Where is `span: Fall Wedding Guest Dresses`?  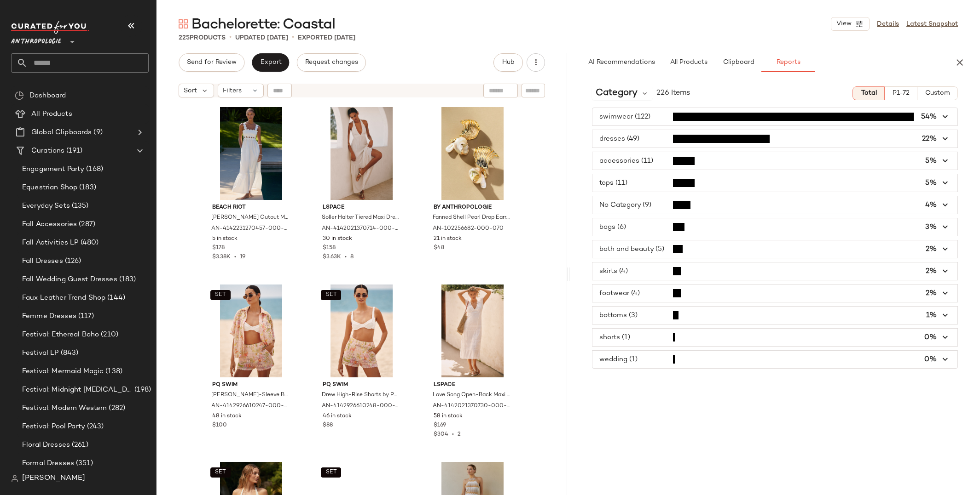 span: Fall Wedding Guest Dresses is located at coordinates (70, 279).